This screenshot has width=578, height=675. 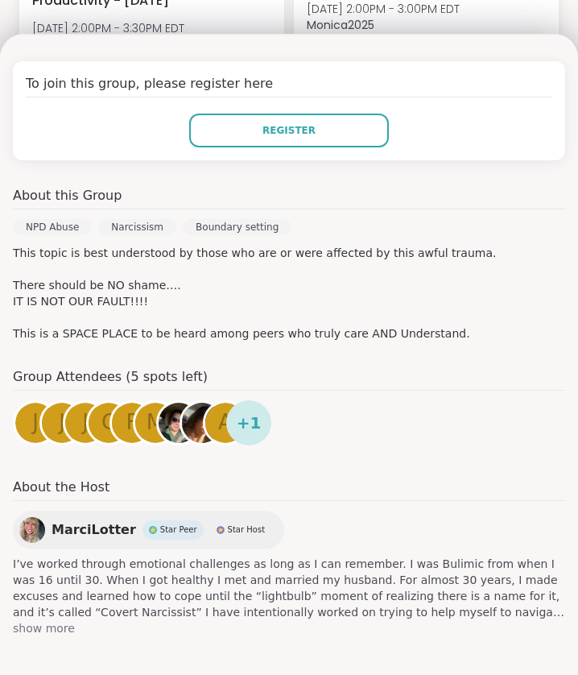 I want to click on span: Star Host, so click(x=246, y=529).